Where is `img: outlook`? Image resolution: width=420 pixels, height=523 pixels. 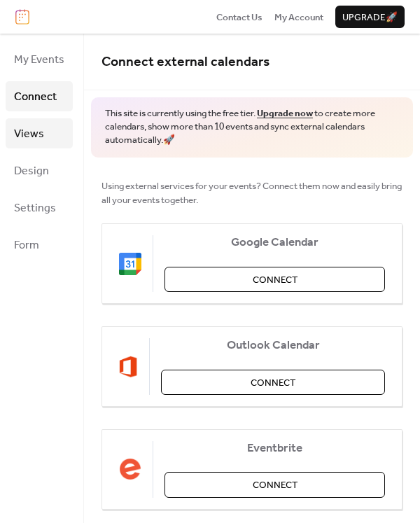
img: outlook is located at coordinates (128, 367).